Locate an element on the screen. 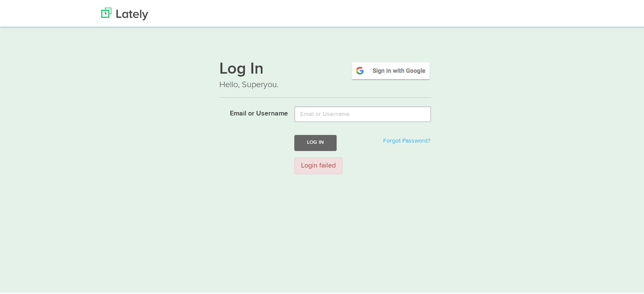 This screenshot has height=294, width=644. a: Forgot Password? is located at coordinates (407, 139).